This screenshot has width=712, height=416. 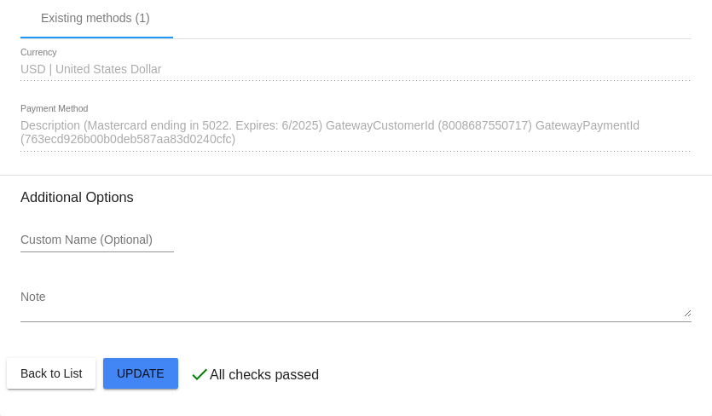 I want to click on div: Existing methods (1), so click(x=95, y=18).